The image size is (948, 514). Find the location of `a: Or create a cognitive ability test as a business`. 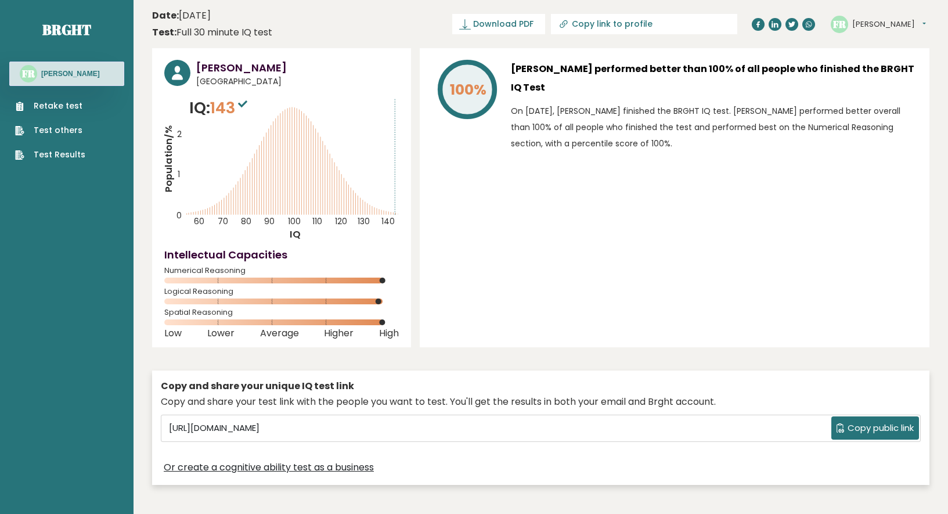

a: Or create a cognitive ability test as a business is located at coordinates (269, 467).